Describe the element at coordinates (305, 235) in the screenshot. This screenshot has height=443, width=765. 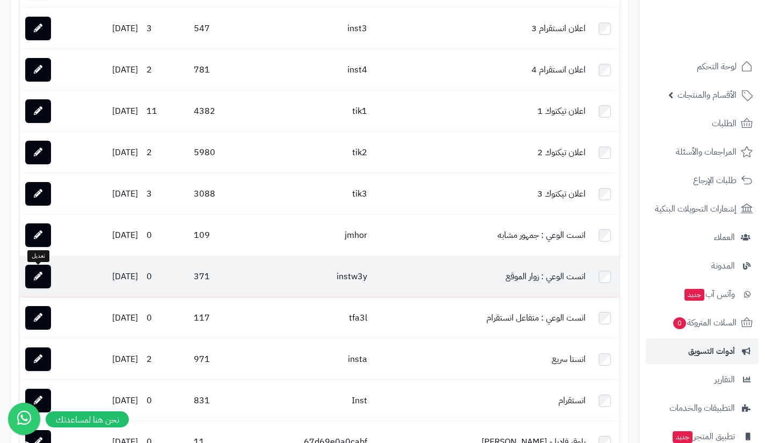
I see `td: jmhor` at that location.